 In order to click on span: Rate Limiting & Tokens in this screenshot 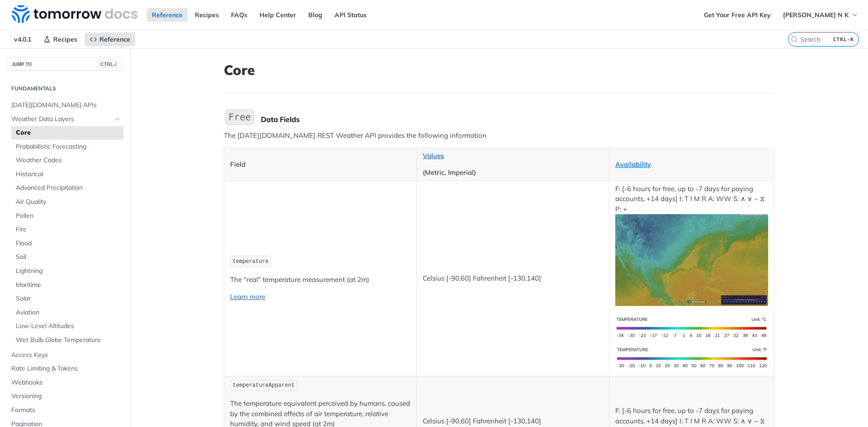, I will do `click(66, 369)`.